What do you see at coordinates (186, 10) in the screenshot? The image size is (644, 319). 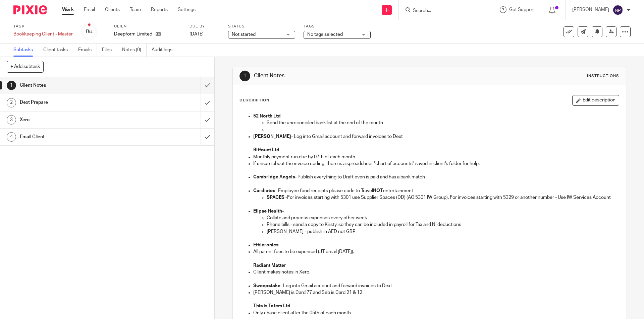 I see `a: Settings` at bounding box center [186, 10].